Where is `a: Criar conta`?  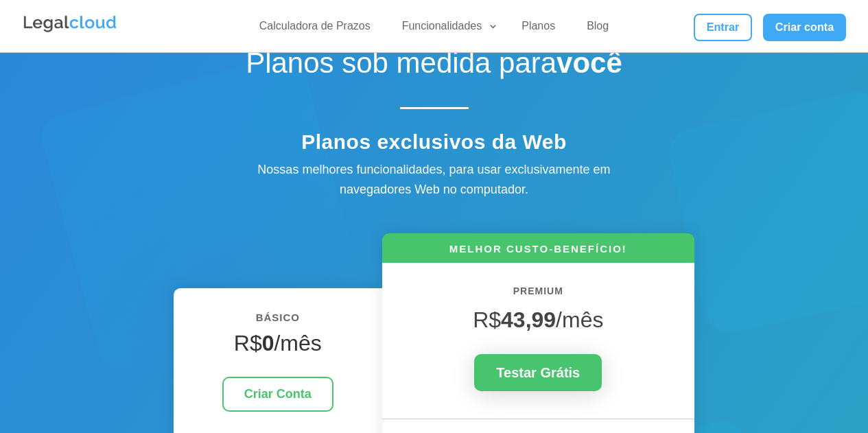 a: Criar conta is located at coordinates (805, 28).